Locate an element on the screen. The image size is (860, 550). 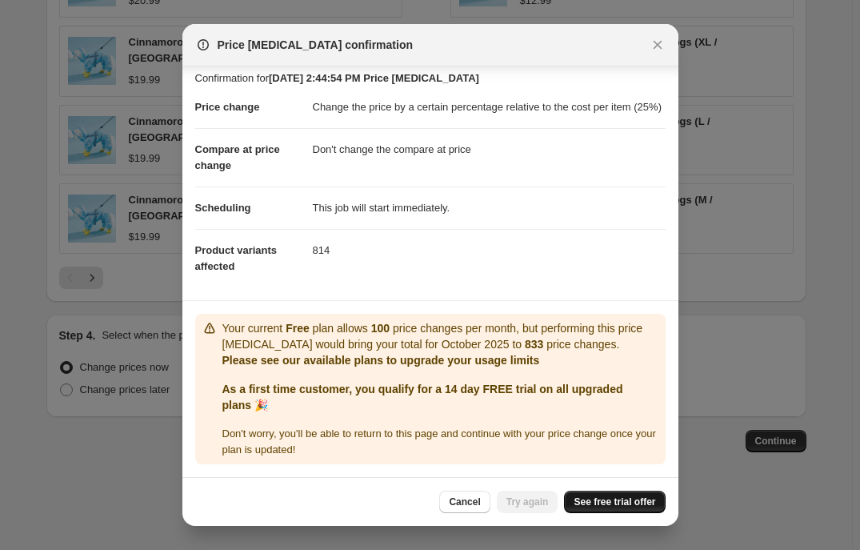
dd: This job will start immediately. is located at coordinates (489, 207).